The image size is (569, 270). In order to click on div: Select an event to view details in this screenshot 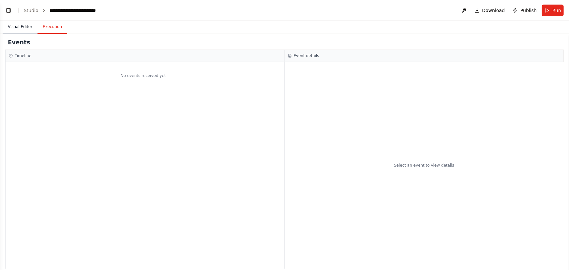, I will do `click(424, 165)`.